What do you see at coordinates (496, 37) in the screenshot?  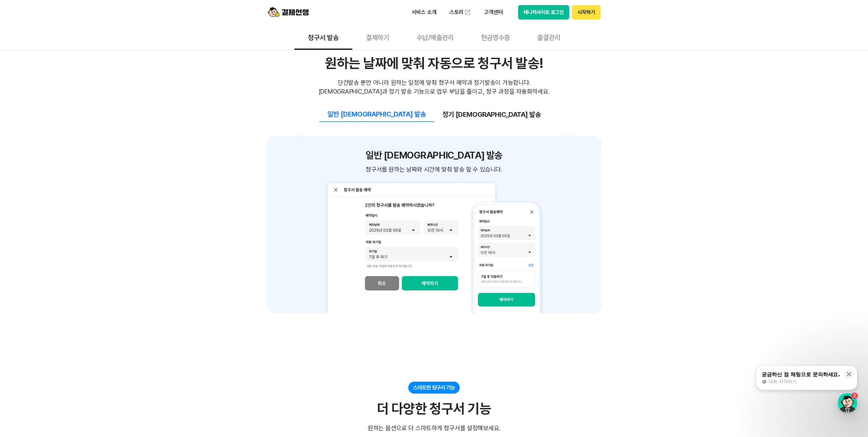 I see `button: 현금영수증` at bounding box center [496, 37].